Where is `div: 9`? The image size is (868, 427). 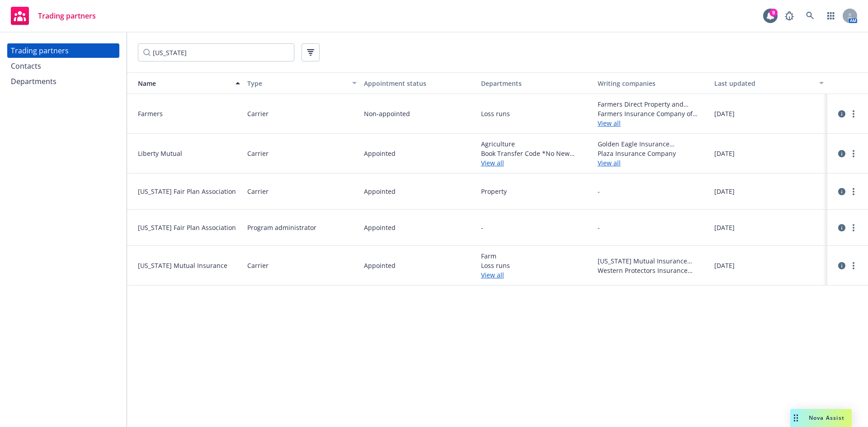 div: 9 is located at coordinates (774, 13).